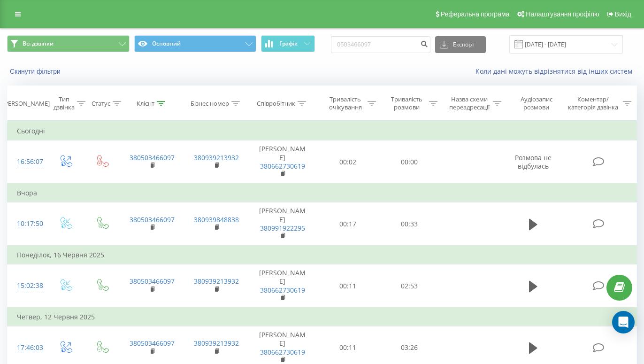 The height and width of the screenshot is (364, 644). What do you see at coordinates (563, 14) in the screenshot?
I see `span: Налаштування профілю` at bounding box center [563, 14].